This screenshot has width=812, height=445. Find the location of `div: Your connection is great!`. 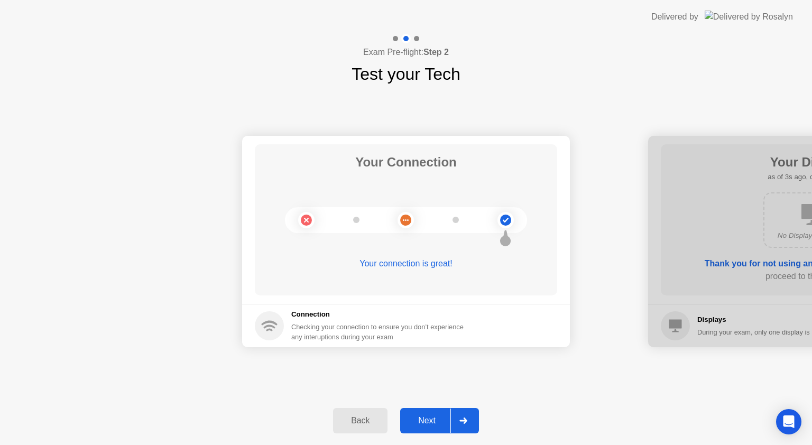

div: Your connection is great! is located at coordinates (406, 264).